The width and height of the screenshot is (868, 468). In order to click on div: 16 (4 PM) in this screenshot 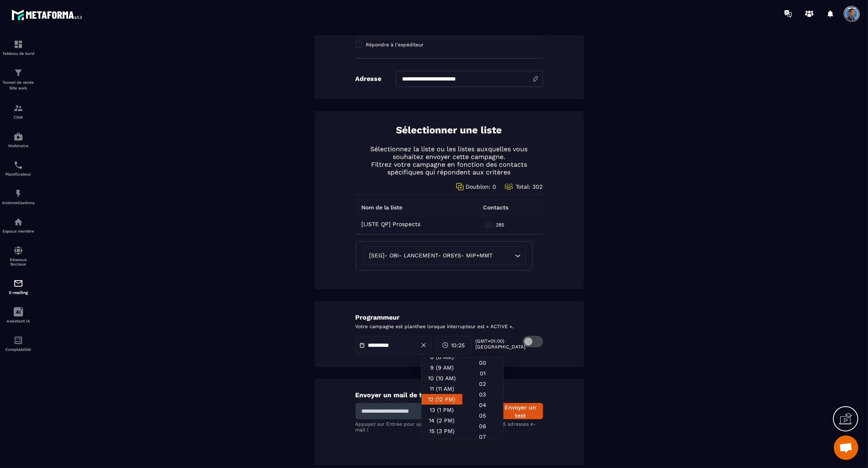, I will do `click(442, 442)`.